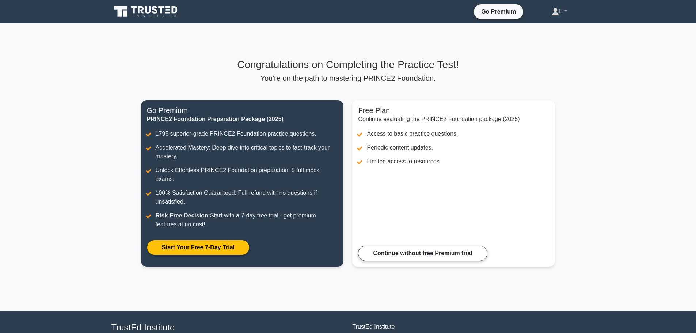 The width and height of the screenshot is (696, 333). I want to click on a: E, so click(560, 11).